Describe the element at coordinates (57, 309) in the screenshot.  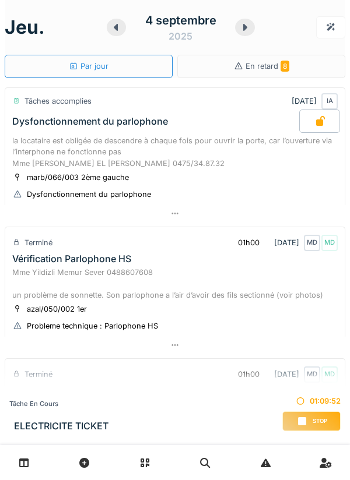
I see `div: azal/050/002 1er` at that location.